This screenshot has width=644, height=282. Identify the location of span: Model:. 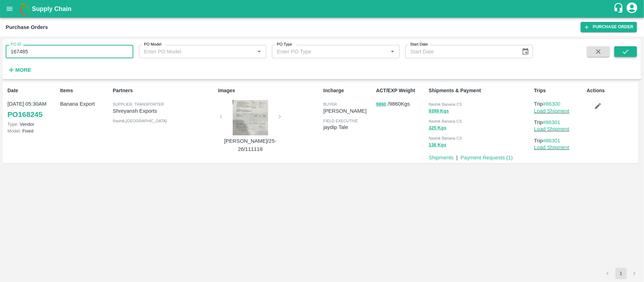
(14, 131).